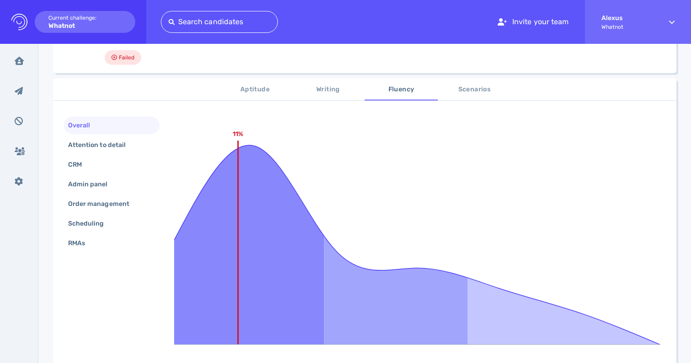  I want to click on text: 11%, so click(238, 134).